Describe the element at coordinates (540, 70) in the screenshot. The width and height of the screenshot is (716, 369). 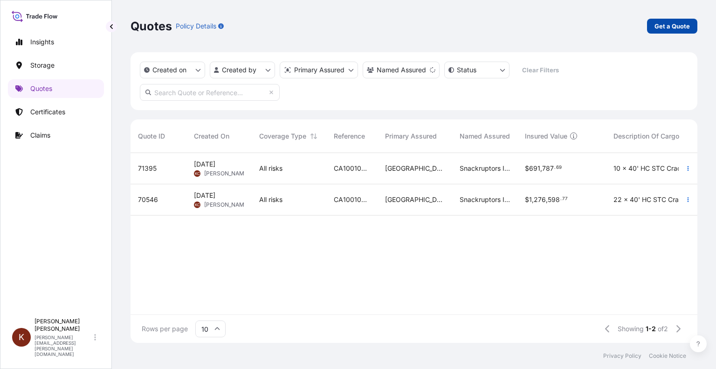
I see `p: Clear Filters` at that location.